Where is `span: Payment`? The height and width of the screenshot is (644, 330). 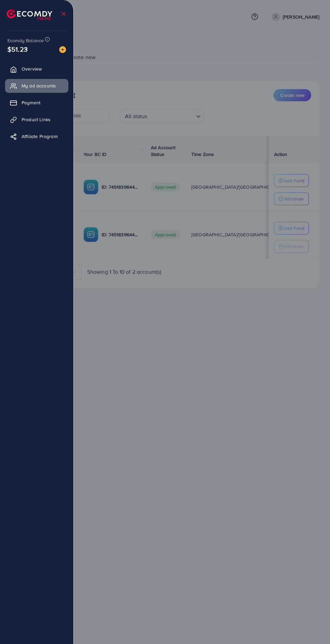
span: Payment is located at coordinates (31, 103).